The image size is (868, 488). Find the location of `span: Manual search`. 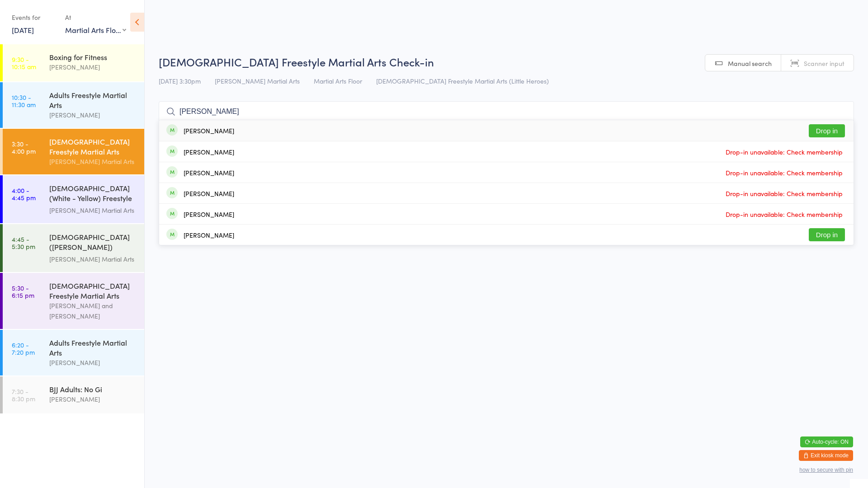

span: Manual search is located at coordinates (750, 63).